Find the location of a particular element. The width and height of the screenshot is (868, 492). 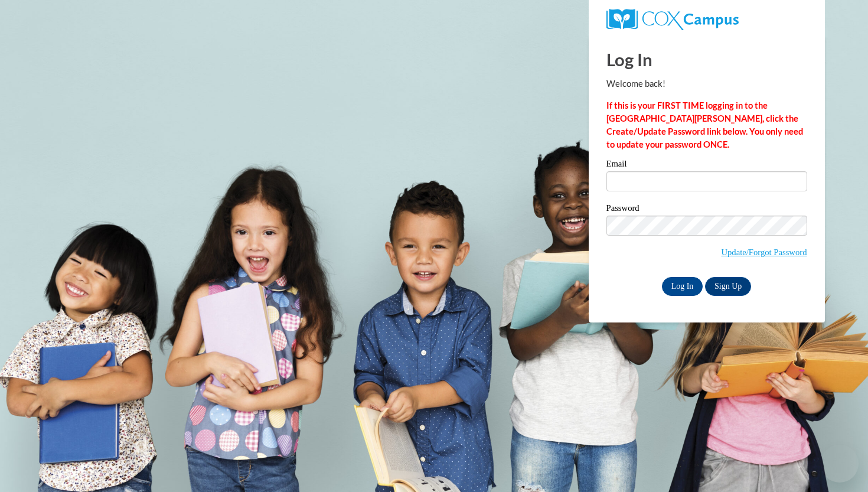

a: COX Campus is located at coordinates (707, 19).